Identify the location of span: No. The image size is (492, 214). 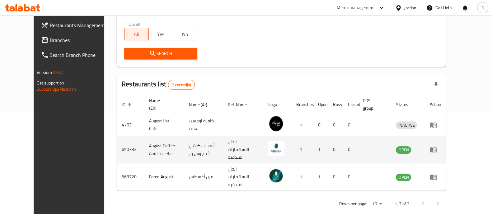
(185, 34).